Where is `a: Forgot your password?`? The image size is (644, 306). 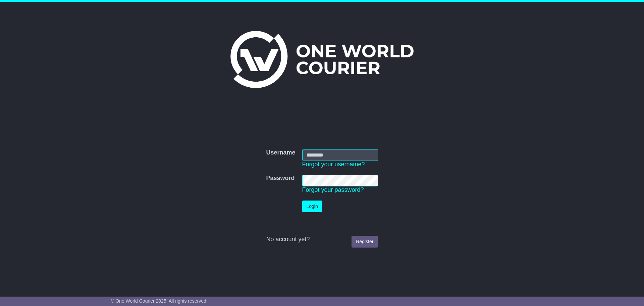
a: Forgot your password? is located at coordinates (333, 190).